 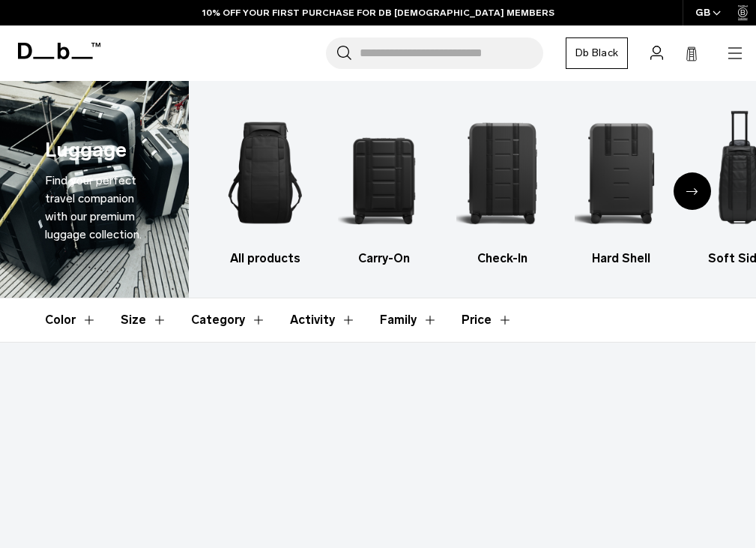 What do you see at coordinates (264, 258) in the screenshot?
I see `h3: All products` at bounding box center [264, 258].